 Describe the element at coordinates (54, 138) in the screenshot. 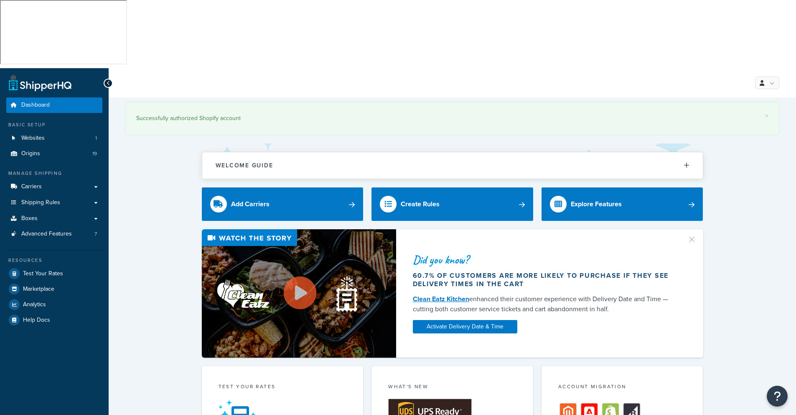

I see `a: Websites1` at that location.